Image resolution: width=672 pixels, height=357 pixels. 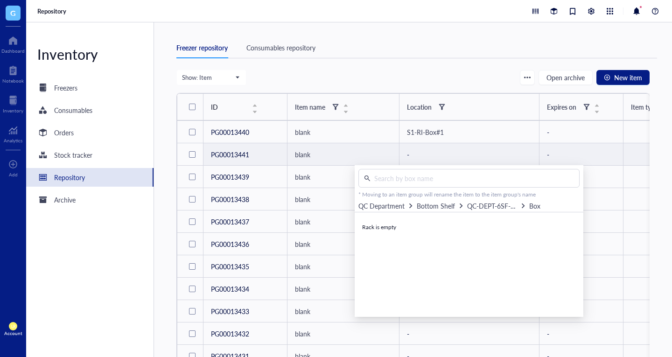 What do you see at coordinates (73, 155) in the screenshot?
I see `div: Stock tracker` at bounding box center [73, 155].